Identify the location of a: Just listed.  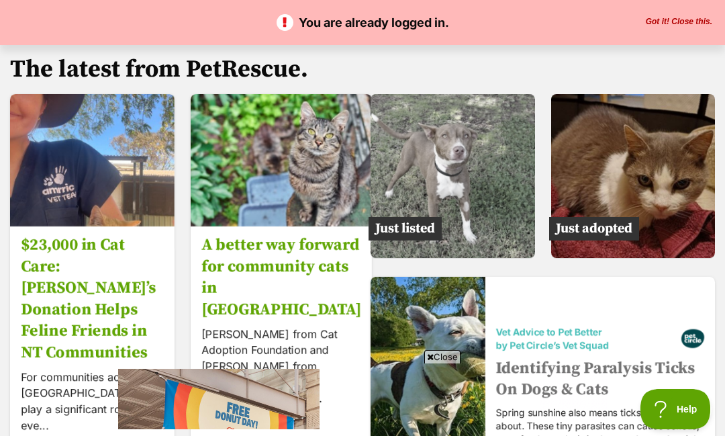
(452, 254).